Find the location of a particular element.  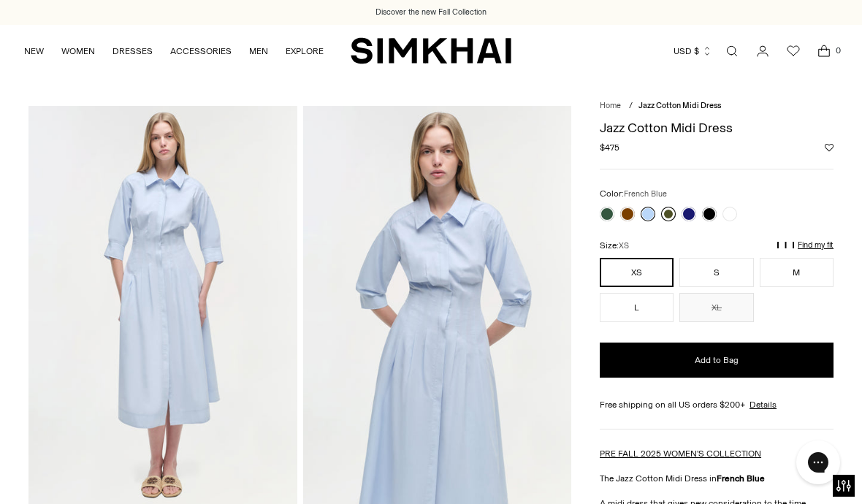

a: NEW is located at coordinates (34, 51).